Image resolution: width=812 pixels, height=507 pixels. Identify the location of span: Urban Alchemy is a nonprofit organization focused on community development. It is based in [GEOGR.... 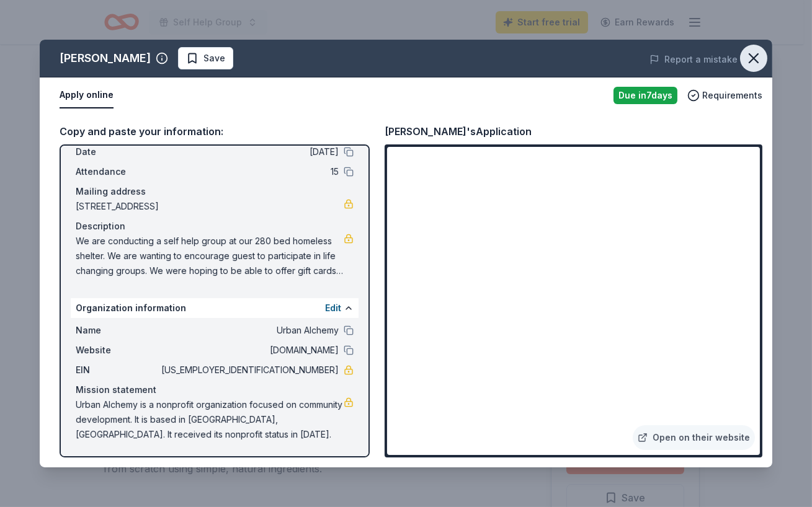
(210, 419).